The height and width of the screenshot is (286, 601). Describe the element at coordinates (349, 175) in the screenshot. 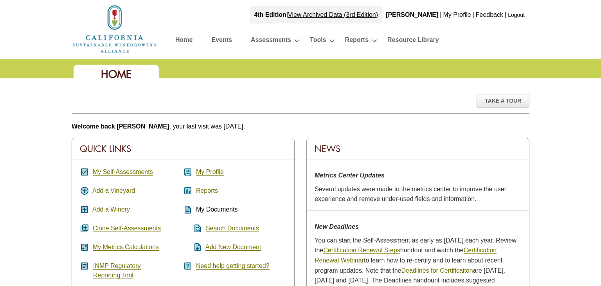

I see `strong: Metrics Center Updates` at that location.